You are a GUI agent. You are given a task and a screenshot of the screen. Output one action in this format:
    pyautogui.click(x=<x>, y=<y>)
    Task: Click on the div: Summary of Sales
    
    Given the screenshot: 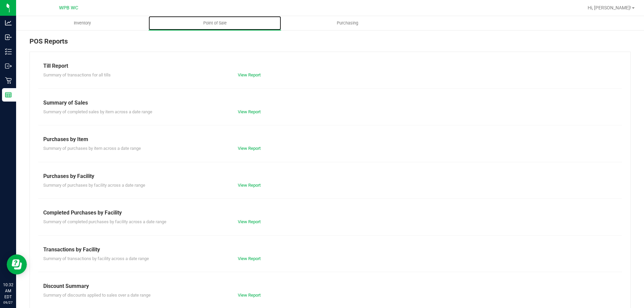 What is the action you would take?
    pyautogui.click(x=330, y=103)
    